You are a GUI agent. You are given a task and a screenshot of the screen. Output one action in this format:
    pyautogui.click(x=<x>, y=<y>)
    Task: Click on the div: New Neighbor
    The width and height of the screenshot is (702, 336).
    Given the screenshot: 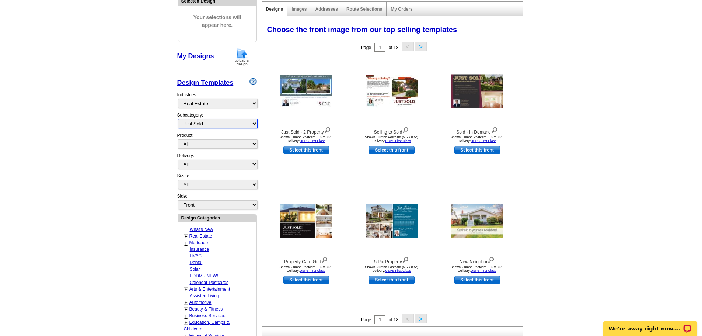 What is the action you would take?
    pyautogui.click(x=477, y=260)
    